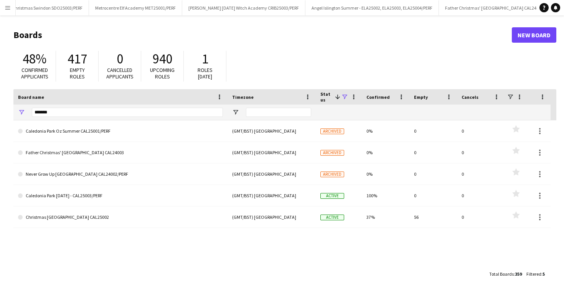 The height and width of the screenshot is (288, 564). I want to click on span: 940, so click(162, 59).